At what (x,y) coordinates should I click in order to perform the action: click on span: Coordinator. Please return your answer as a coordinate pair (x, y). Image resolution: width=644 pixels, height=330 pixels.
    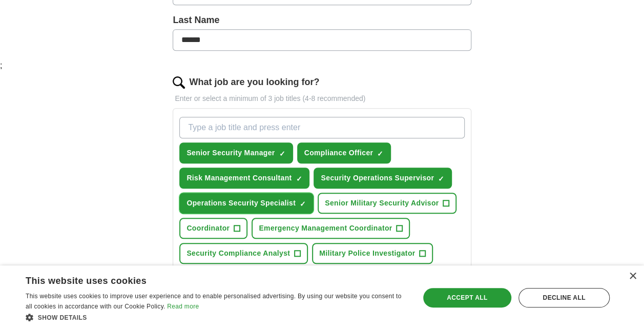
    Looking at the image, I should click on (208, 228).